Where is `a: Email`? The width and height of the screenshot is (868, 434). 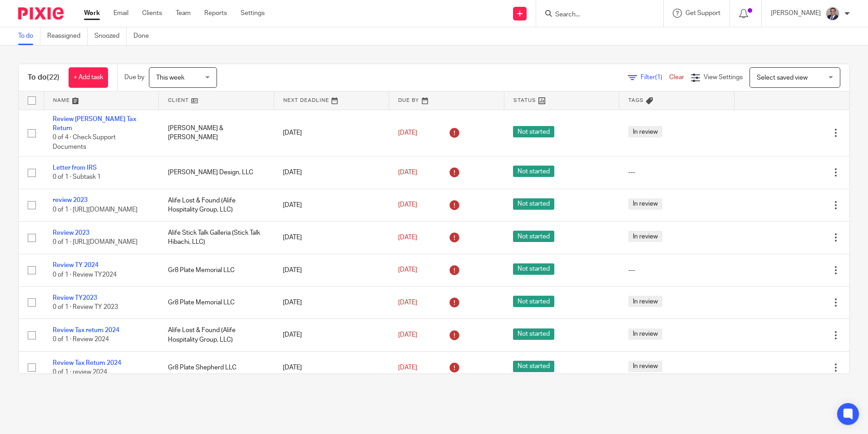 a: Email is located at coordinates (121, 13).